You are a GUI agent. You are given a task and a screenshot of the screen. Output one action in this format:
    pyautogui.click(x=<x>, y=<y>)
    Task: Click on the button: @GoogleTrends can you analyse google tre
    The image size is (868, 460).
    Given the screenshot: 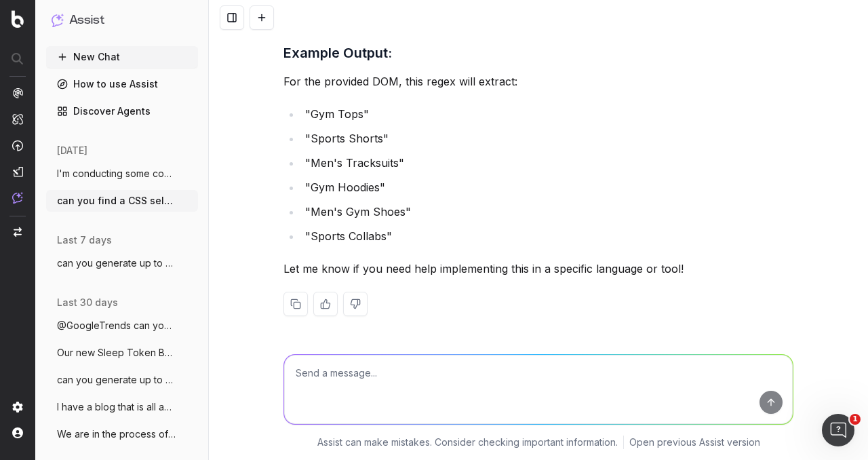 What is the action you would take?
    pyautogui.click(x=122, y=326)
    